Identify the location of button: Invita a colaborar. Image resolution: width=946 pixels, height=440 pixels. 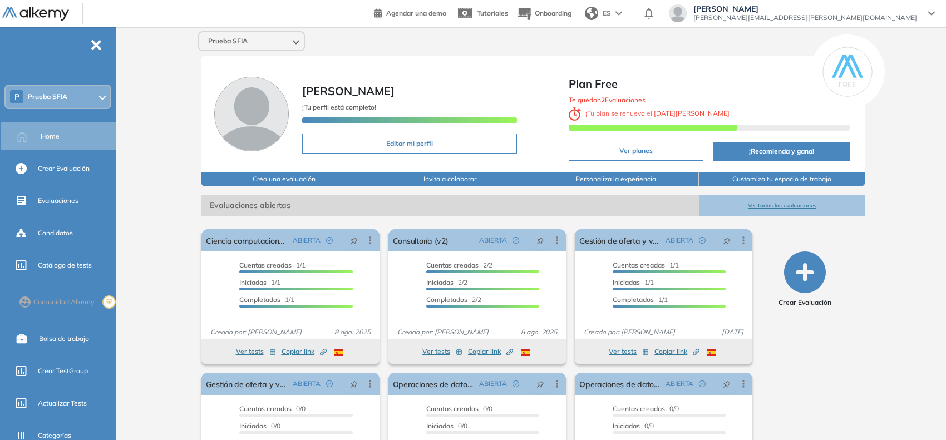
(450, 179).